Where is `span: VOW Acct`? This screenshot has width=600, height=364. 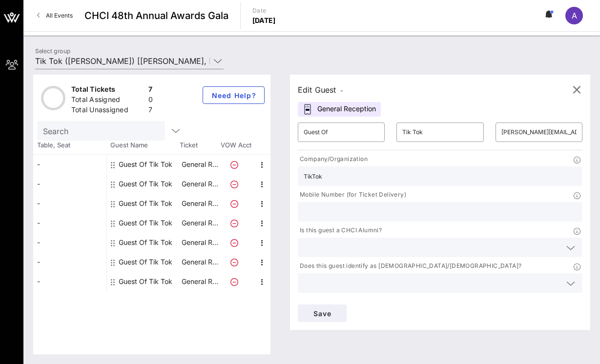 span: VOW Acct is located at coordinates (236, 145).